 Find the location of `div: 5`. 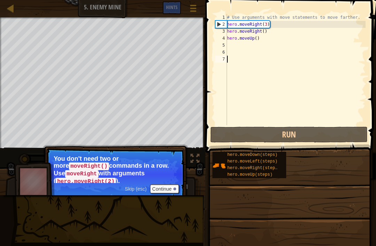

div: 5 is located at coordinates (221, 45).